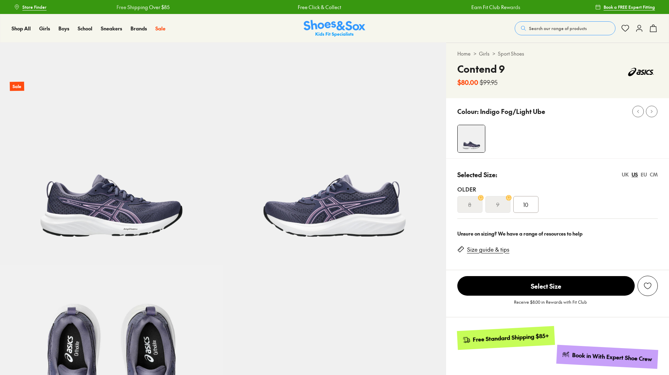 The image size is (669, 375). What do you see at coordinates (644, 175) in the screenshot?
I see `div: EU` at bounding box center [644, 175].